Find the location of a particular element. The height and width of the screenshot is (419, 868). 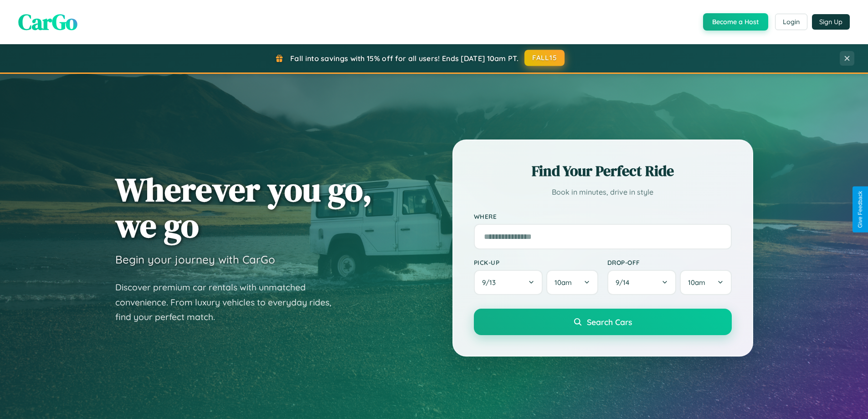

label: Where is located at coordinates (603, 216).